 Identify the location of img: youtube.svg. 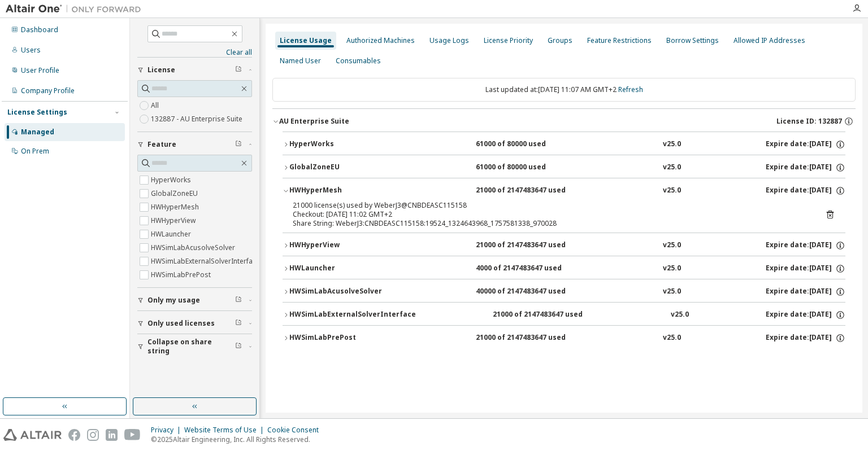
(132, 435).